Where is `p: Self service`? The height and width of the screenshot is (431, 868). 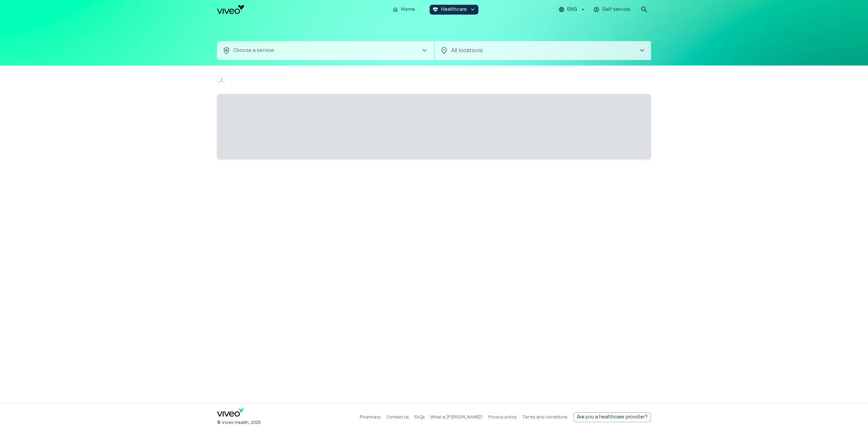
p: Self service is located at coordinates (616, 9).